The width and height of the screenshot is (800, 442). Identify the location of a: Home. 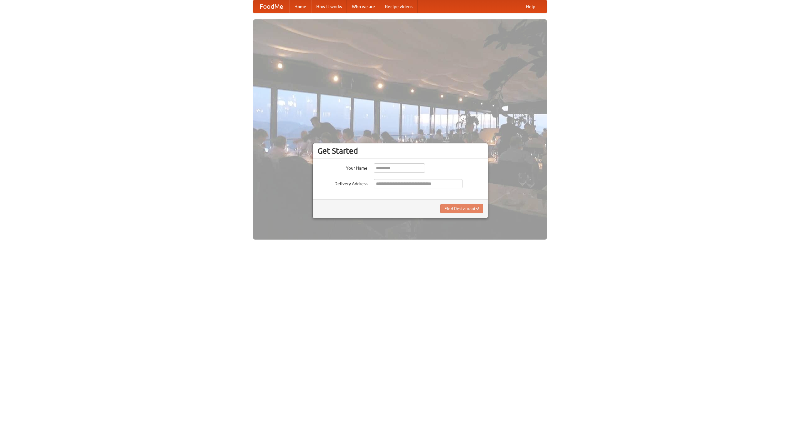
(300, 7).